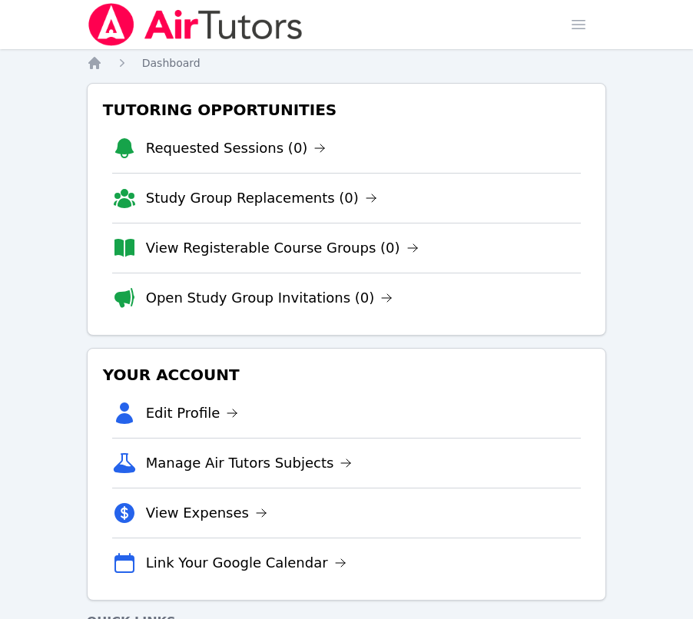 This screenshot has width=693, height=619. What do you see at coordinates (171, 63) in the screenshot?
I see `span: Dashboard` at bounding box center [171, 63].